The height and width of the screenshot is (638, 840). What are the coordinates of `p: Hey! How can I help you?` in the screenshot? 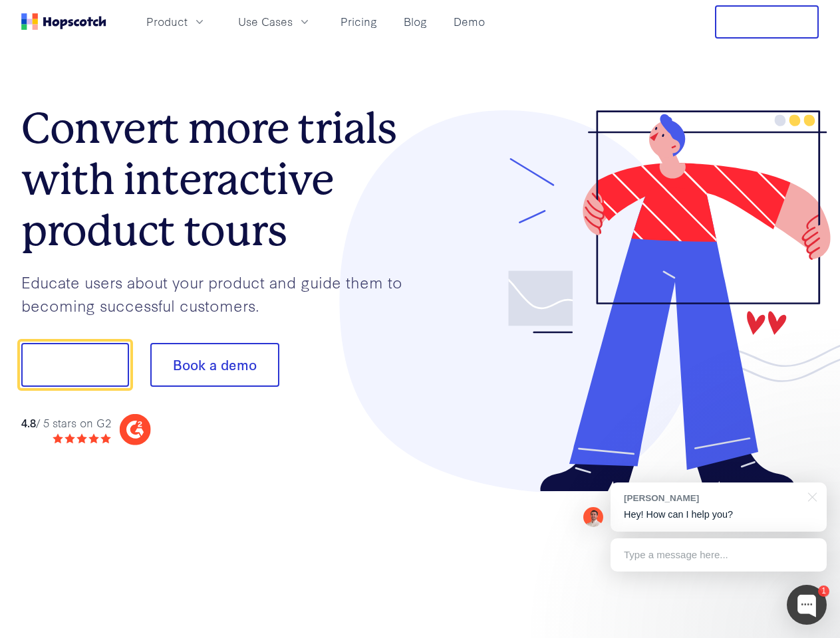 It's located at (718, 515).